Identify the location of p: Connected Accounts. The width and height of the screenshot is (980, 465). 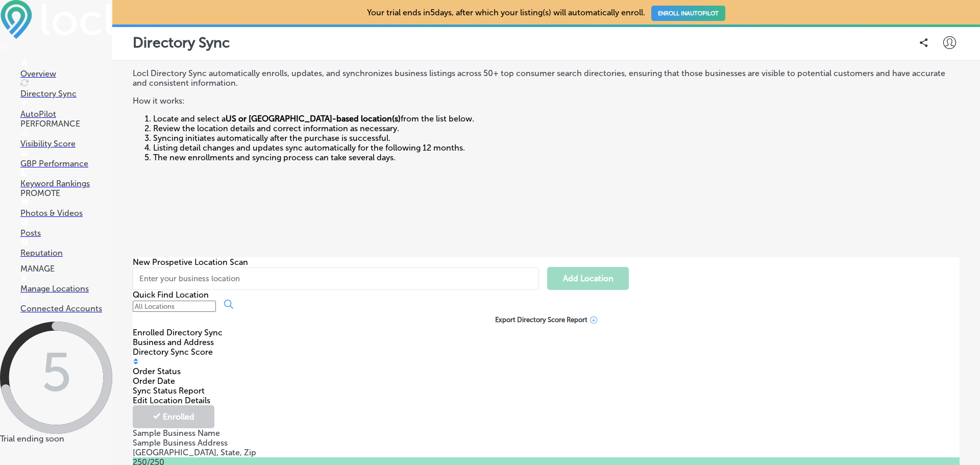
(66, 308).